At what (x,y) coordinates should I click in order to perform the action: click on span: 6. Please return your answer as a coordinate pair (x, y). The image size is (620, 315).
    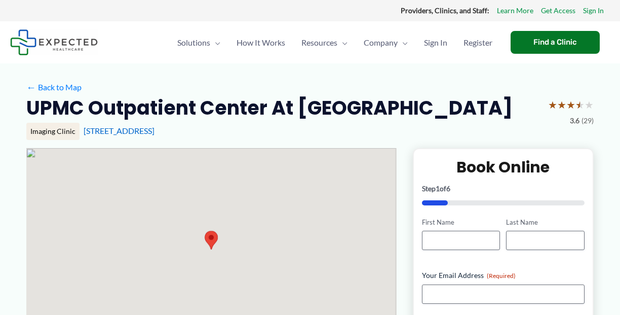
    Looking at the image, I should click on (448, 188).